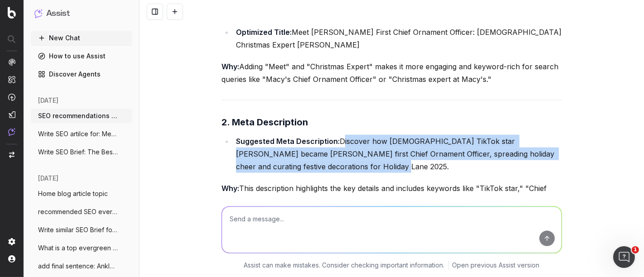  Describe the element at coordinates (78, 248) in the screenshot. I see `span: What is a top evergreen SEO Fashion Blog` at that location.